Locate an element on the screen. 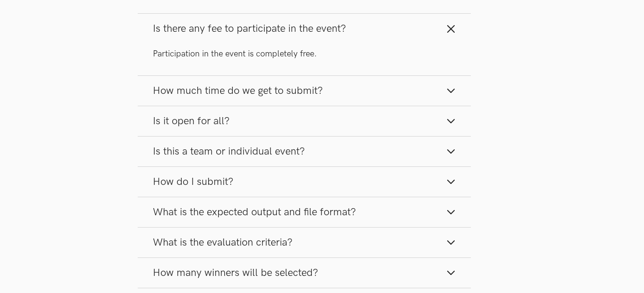 The image size is (644, 293). span: How much time do we get to submit? is located at coordinates (237, 91).